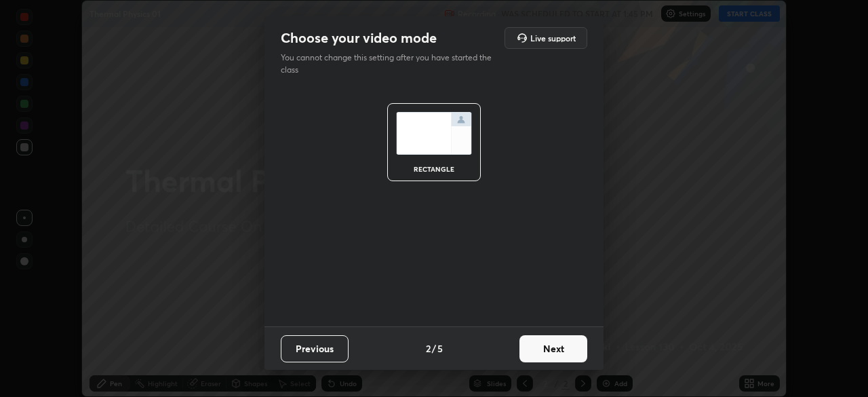 The width and height of the screenshot is (868, 397). What do you see at coordinates (391, 64) in the screenshot?
I see `p: You cannot change this setting after you have started the class` at bounding box center [391, 64].